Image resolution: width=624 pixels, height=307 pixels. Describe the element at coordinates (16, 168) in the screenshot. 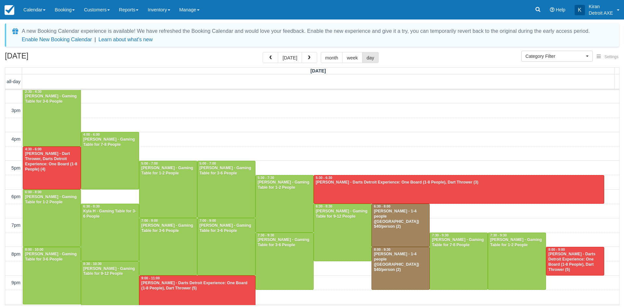

I see `span: 5pm` at that location.